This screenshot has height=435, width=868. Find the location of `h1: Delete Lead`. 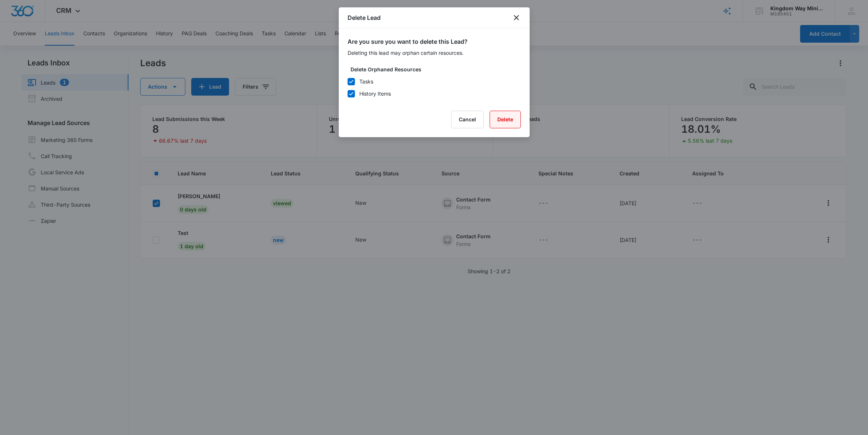

h1: Delete Lead is located at coordinates (364, 17).